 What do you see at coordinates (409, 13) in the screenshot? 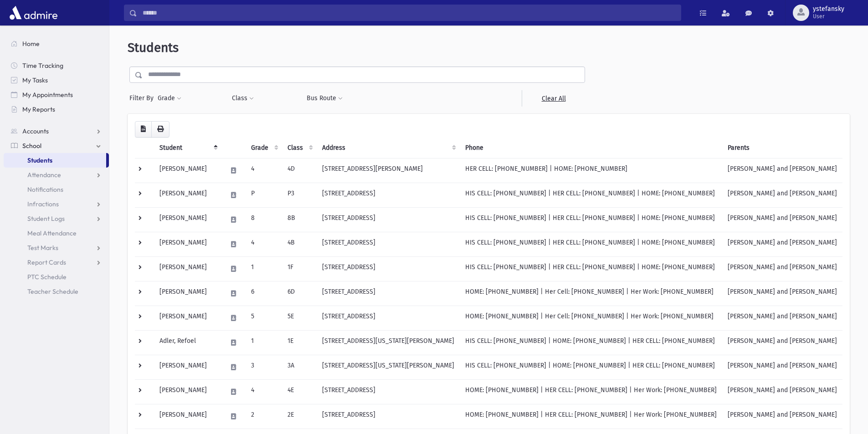
I see `input: Search` at bounding box center [409, 13].